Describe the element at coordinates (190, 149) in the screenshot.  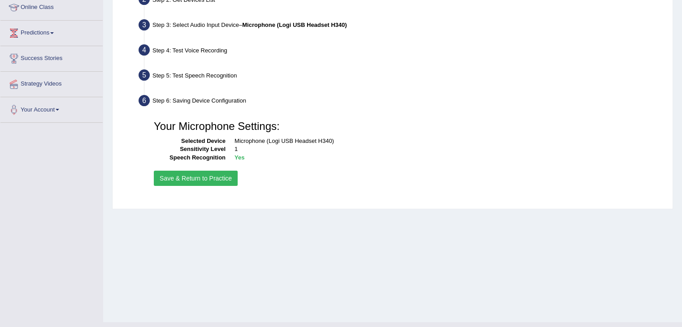
I see `dt: Sensitivity Level` at that location.